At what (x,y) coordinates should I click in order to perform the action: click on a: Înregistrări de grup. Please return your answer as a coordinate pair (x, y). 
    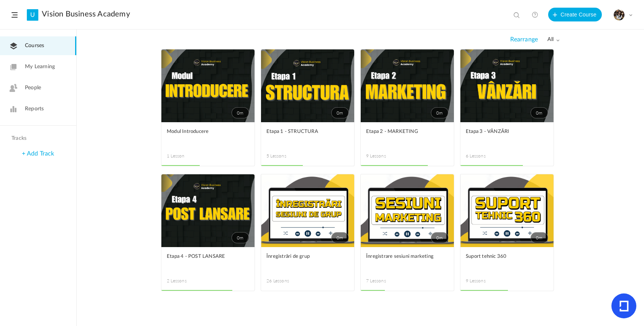
    Looking at the image, I should click on (308, 261).